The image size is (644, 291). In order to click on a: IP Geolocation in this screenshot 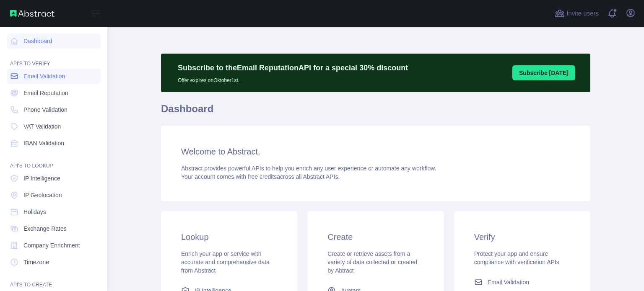, I will do `click(54, 195)`.